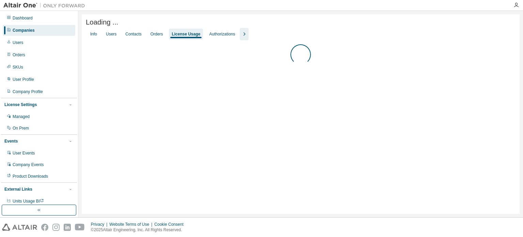 This screenshot has height=237, width=523. What do you see at coordinates (171, 224) in the screenshot?
I see `div: Cookie Consent` at bounding box center [171, 224].